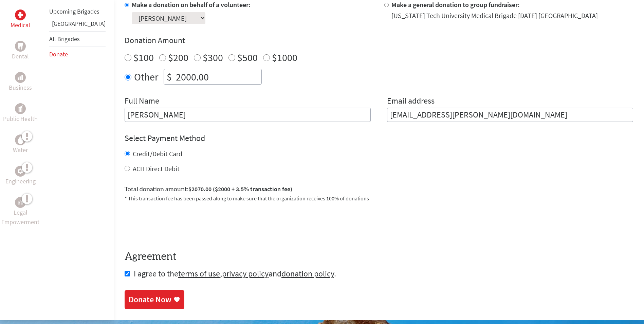 The width and height of the screenshot is (644, 324). I want to click on a: donation policy, so click(307, 273).